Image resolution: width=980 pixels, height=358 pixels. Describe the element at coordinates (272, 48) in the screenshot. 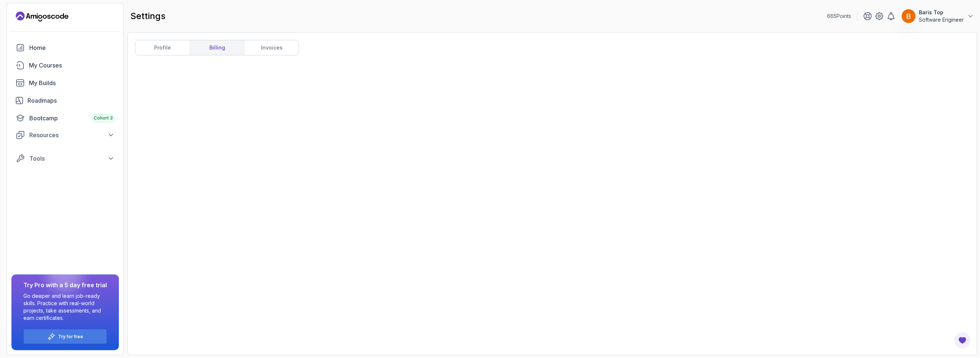

I see `a: invoices` at that location.